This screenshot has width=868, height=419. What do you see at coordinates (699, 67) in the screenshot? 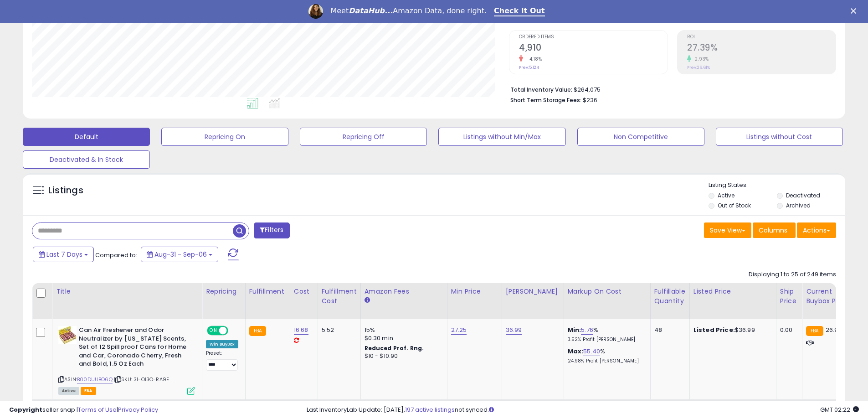
I see `small: Prev: 26.61%` at bounding box center [699, 67].